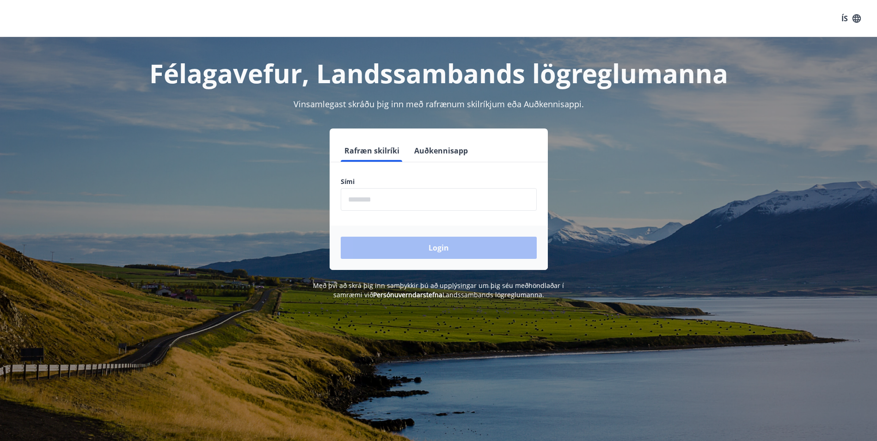  Describe the element at coordinates (439, 182) in the screenshot. I see `label: Sími` at that location.